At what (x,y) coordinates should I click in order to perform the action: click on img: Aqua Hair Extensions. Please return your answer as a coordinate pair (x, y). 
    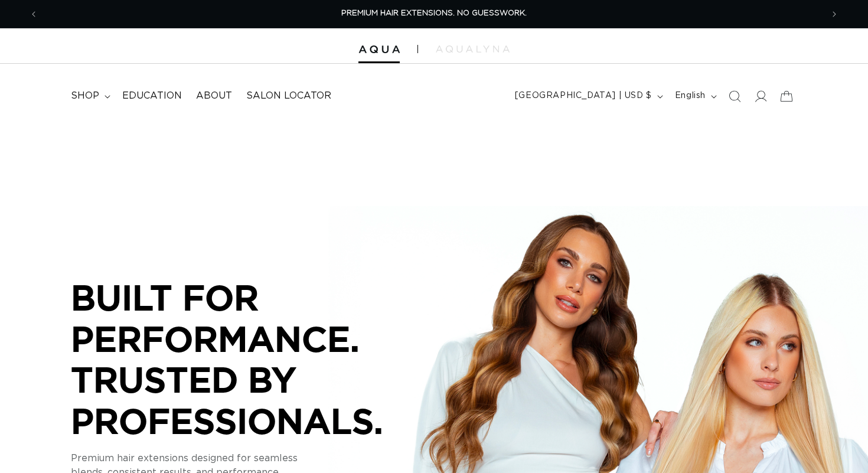
    Looking at the image, I should click on (379, 50).